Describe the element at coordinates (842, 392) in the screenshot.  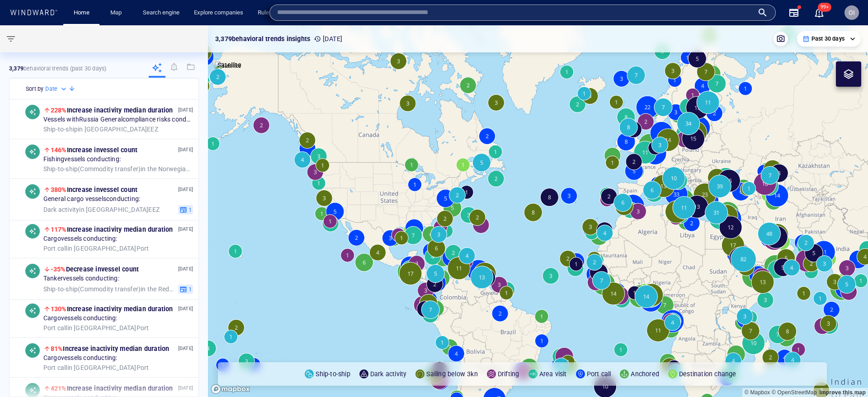
I see `a: Map feedback` at that location.